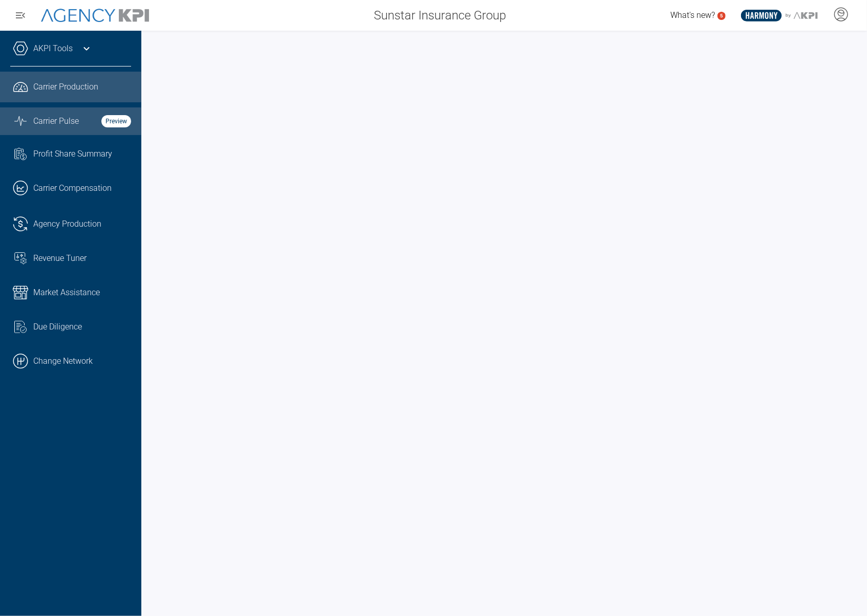  What do you see at coordinates (72, 189) in the screenshot?
I see `span: Carrier Compensation` at bounding box center [72, 189].